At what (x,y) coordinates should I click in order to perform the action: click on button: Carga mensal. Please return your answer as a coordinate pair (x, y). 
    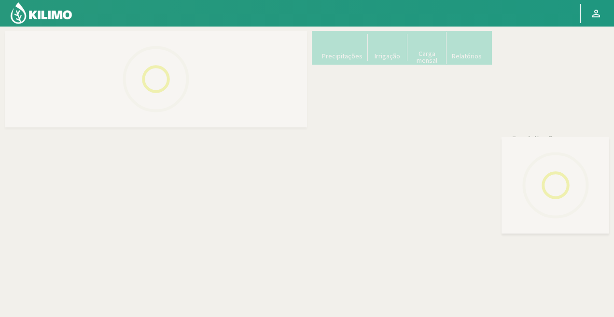
    Looking at the image, I should click on (427, 48).